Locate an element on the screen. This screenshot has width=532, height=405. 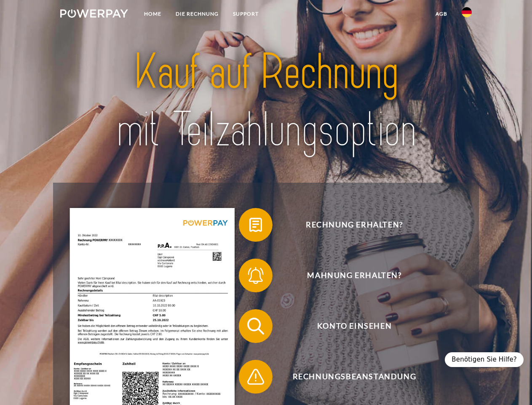
a: SUPPORT is located at coordinates (246, 14).